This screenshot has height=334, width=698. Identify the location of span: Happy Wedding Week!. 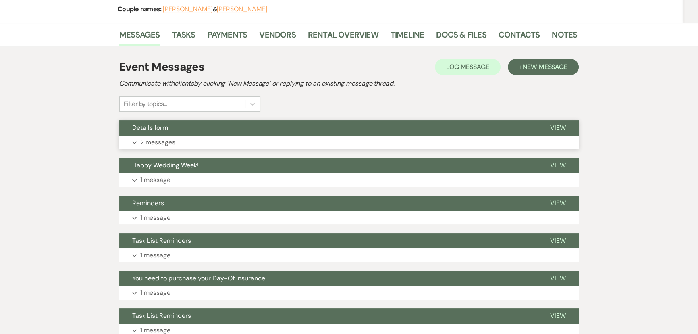
(165, 165).